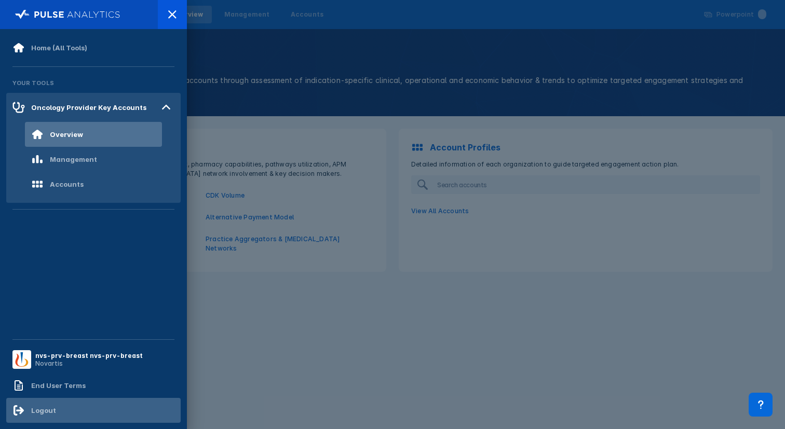  What do you see at coordinates (66, 134) in the screenshot?
I see `div: Overview` at bounding box center [66, 134].